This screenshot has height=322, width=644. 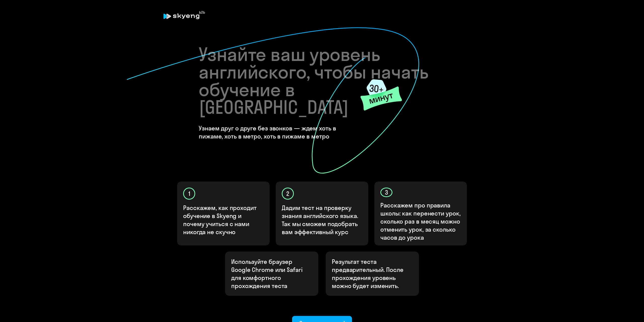 What do you see at coordinates (421, 221) in the screenshot?
I see `p: Расскажем про правила школы: как перенести урок, сколько раз в месяц можно отменить урок, за скол...` at bounding box center [421, 221].